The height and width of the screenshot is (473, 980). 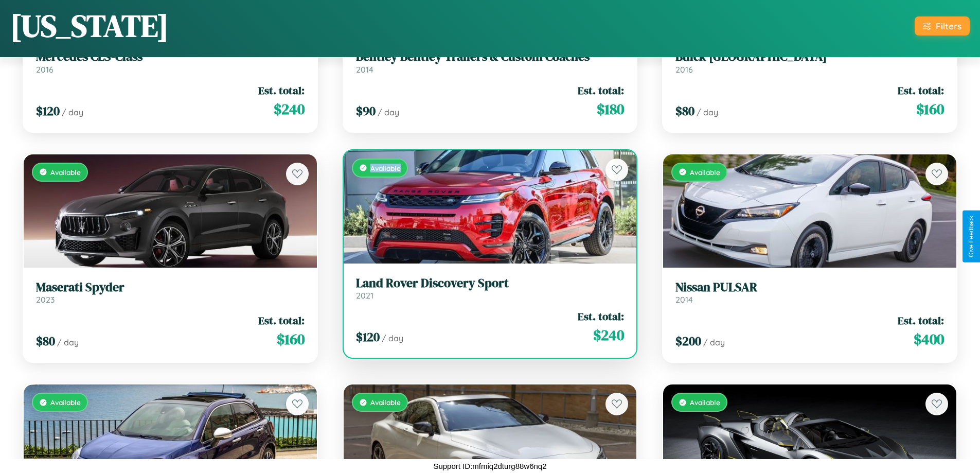 What do you see at coordinates (490, 62) in the screenshot?
I see `a: Bentley Bentley Trailers & Custom Coaches2014` at bounding box center [490, 62].